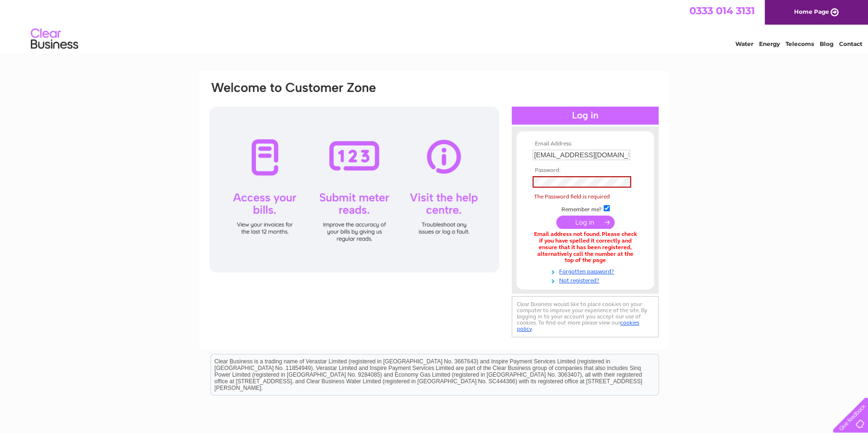  Describe the element at coordinates (585, 247) in the screenshot. I see `div: Email address not found. Please check if you have spelled it correctly and ensure that it has bee...` at that location.